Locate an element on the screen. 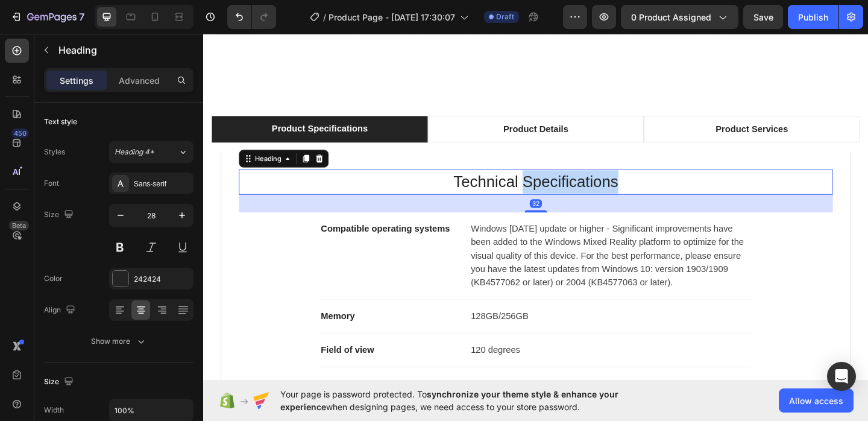  button: 0 product assigned is located at coordinates (679, 17).